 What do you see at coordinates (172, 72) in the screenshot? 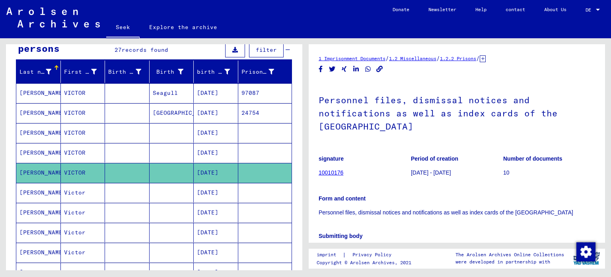
I see `mat-header-cell: Birth` at bounding box center [172, 72].